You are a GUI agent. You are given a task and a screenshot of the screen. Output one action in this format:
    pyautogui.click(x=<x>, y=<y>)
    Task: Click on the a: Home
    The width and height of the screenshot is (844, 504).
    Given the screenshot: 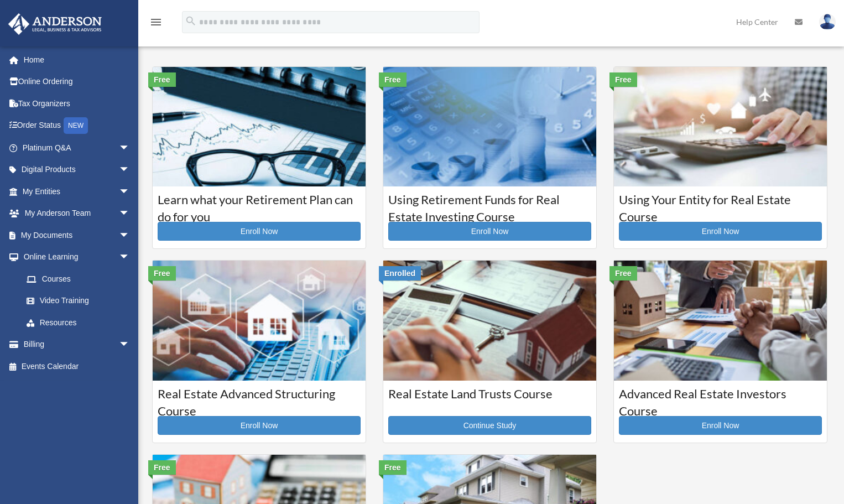 What is the action you would take?
    pyautogui.click(x=77, y=60)
    